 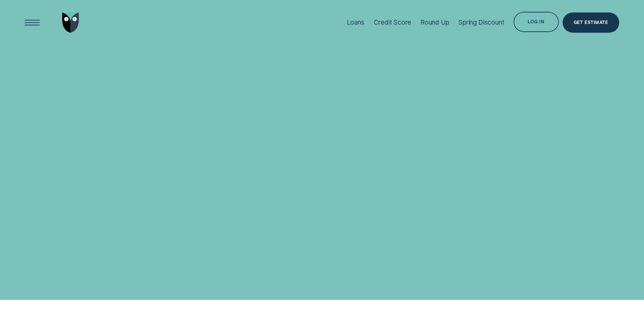 What do you see at coordinates (481, 22) in the screenshot?
I see `div: Spring Discount` at bounding box center [481, 22].